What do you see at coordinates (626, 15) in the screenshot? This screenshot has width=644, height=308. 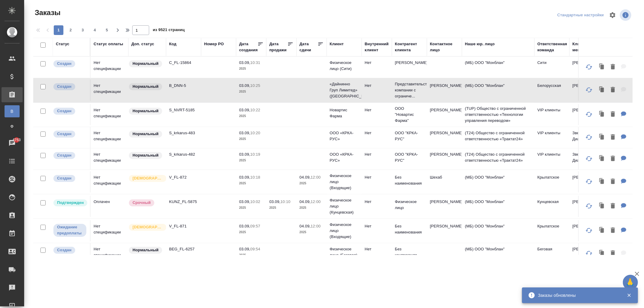 I see `span: Посмотреть информацию` at bounding box center [626, 15].